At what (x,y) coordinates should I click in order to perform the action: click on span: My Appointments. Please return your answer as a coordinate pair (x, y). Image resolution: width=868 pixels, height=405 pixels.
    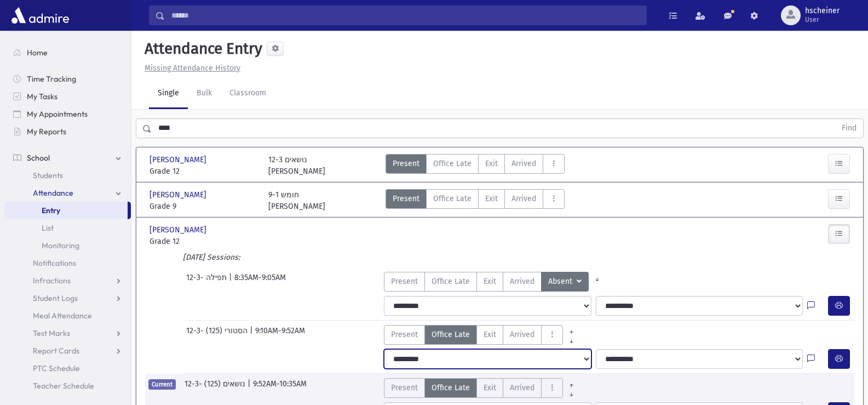
    Looking at the image, I should click on (57, 114).